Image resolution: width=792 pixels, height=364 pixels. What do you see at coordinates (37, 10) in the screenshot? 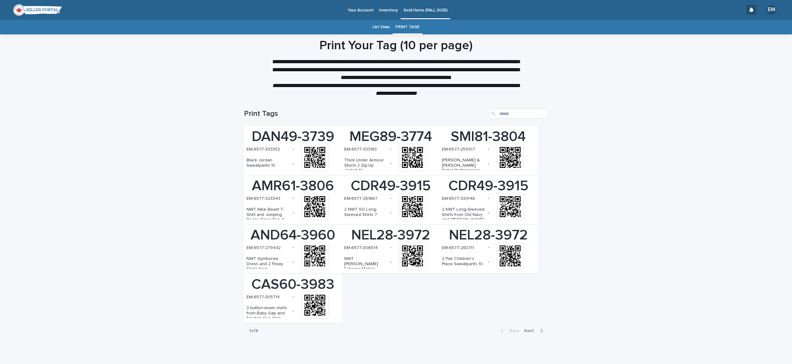
I see `img: Wxgr8e0QTxOLugcwBcqd` at bounding box center [37, 10].